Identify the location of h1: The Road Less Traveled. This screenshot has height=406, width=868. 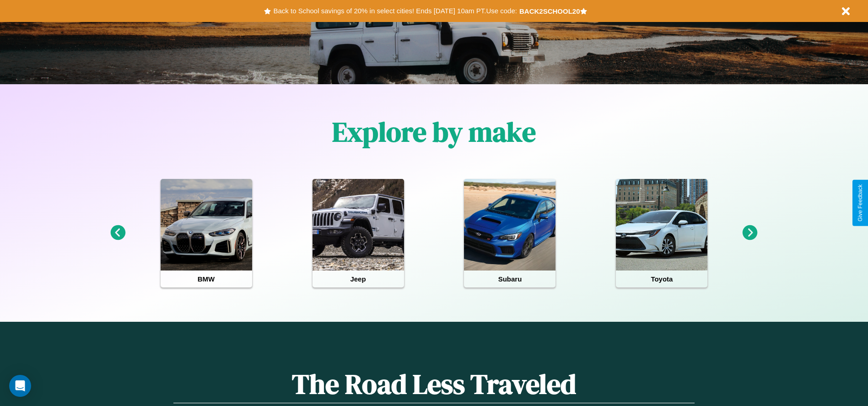
(434, 384).